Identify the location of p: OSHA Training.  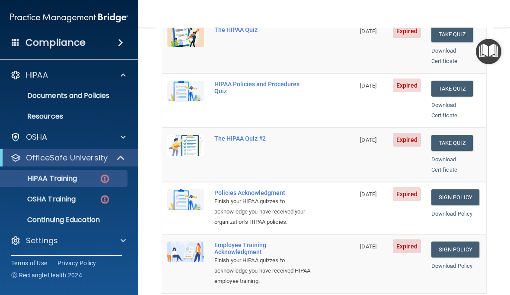
(41, 200).